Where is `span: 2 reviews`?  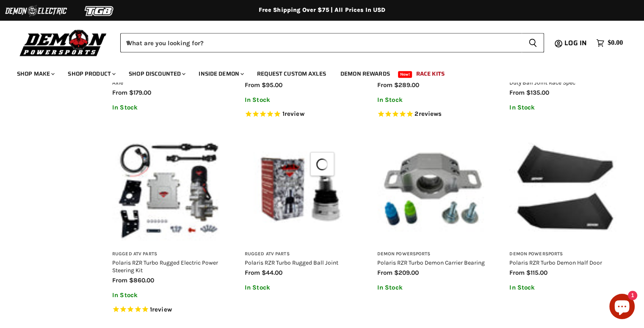
span: 2 reviews is located at coordinates (428, 114).